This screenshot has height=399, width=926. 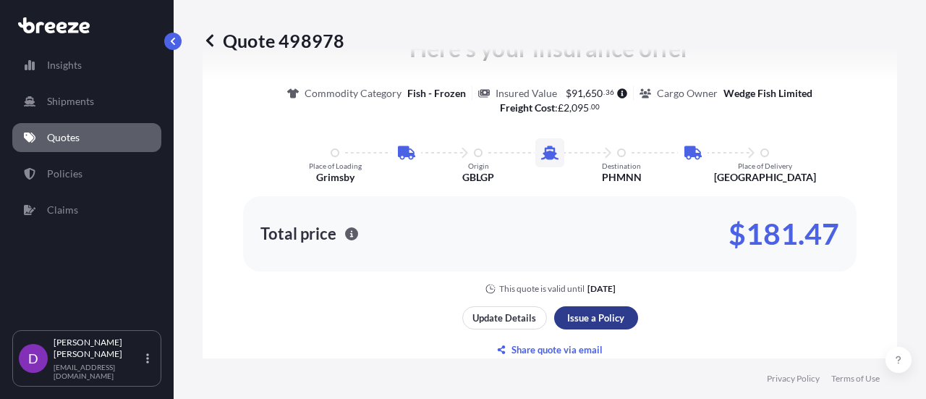 I want to click on a: Shipments, so click(x=87, y=101).